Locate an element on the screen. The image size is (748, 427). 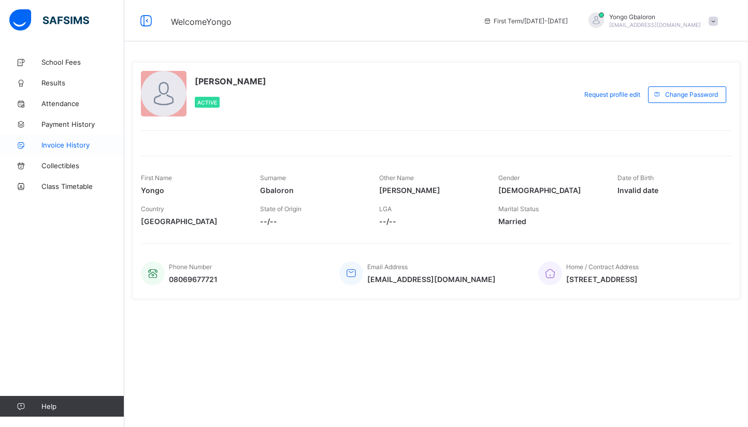
span: Invoice History is located at coordinates (83, 145).